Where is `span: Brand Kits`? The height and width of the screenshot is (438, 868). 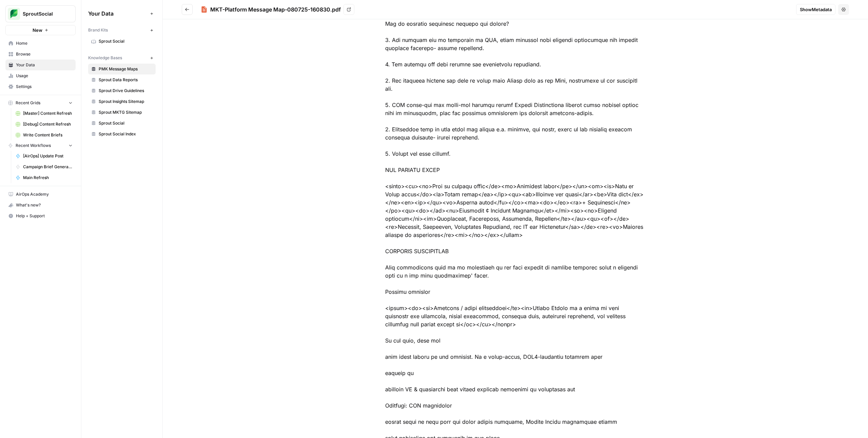 span: Brand Kits is located at coordinates (98, 30).